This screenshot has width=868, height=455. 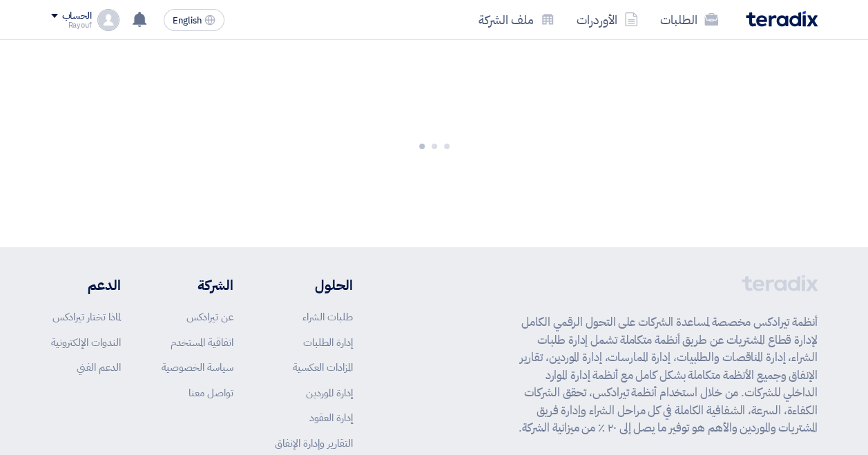 What do you see at coordinates (331, 418) in the screenshot?
I see `a: إدارة العقود` at bounding box center [331, 418].